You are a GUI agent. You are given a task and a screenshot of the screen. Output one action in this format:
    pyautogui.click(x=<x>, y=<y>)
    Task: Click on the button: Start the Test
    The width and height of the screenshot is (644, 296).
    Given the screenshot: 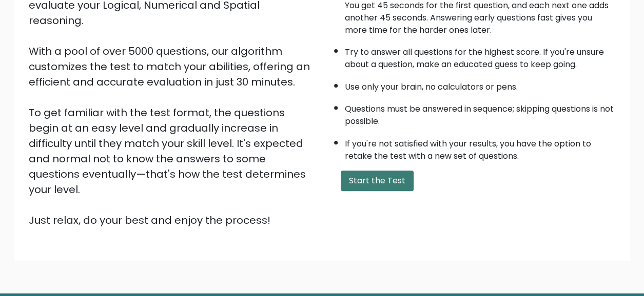 What is the action you would take?
    pyautogui.click(x=377, y=181)
    